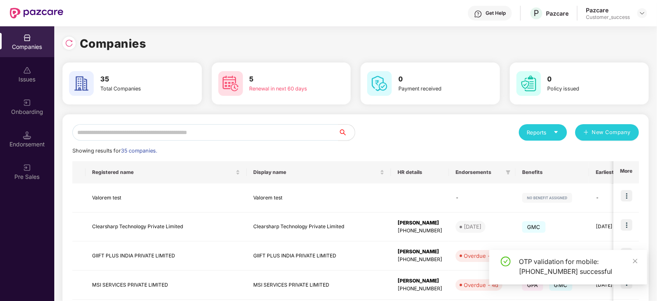  What do you see at coordinates (319, 172) in the screenshot?
I see `th: Display name` at bounding box center [319, 172].